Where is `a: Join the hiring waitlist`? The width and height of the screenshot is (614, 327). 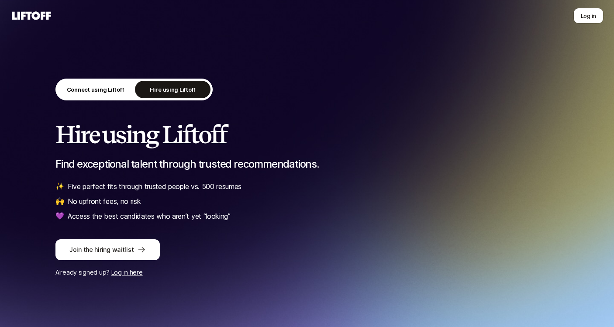
a: Join the hiring waitlist is located at coordinates (307, 250).